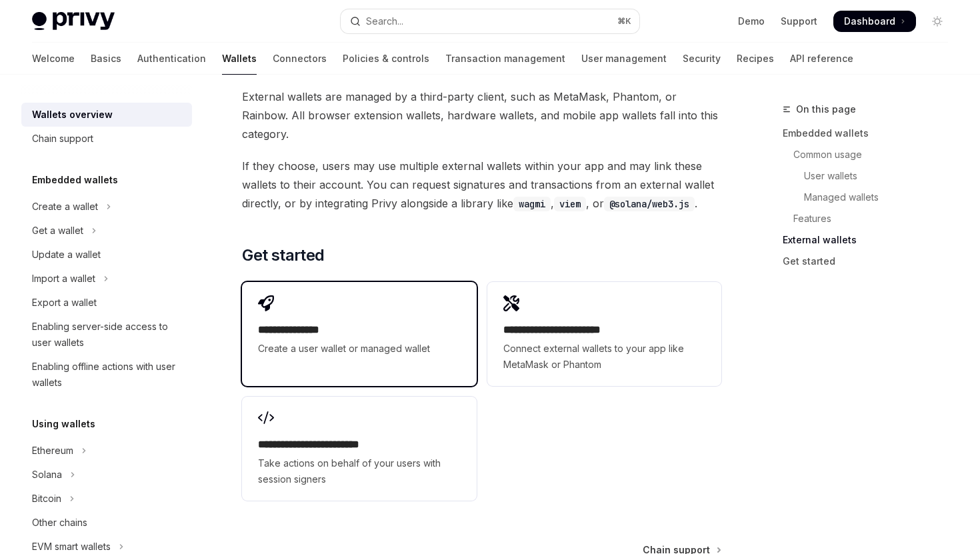 The image size is (980, 554). I want to click on a: Update a wallet, so click(107, 254).